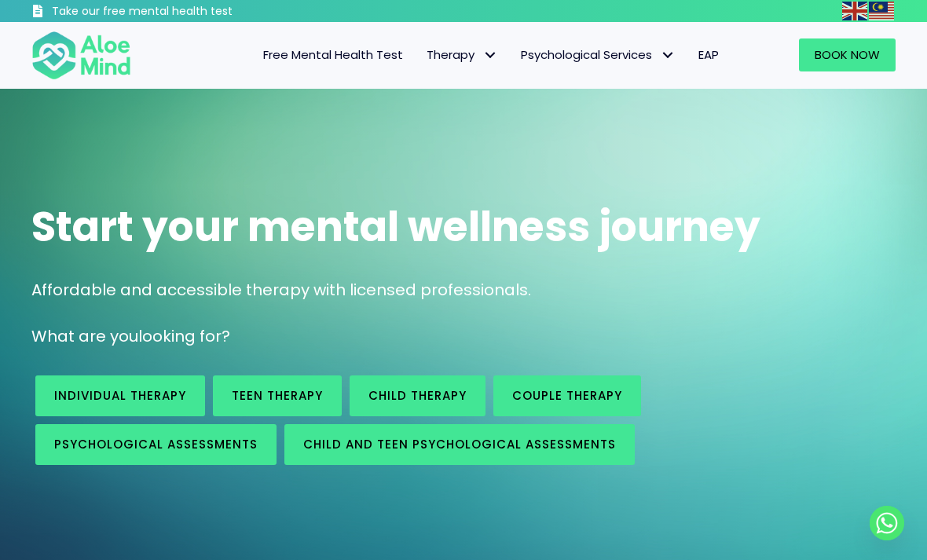 This screenshot has height=560, width=927. Describe the element at coordinates (460, 444) in the screenshot. I see `a: Child and Teen Psychological assessments` at that location.